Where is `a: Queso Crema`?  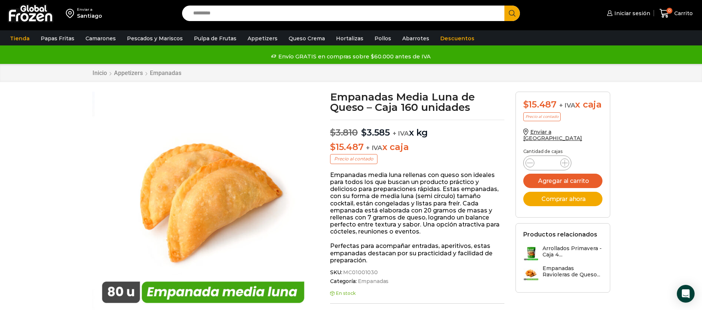
a: Queso Crema is located at coordinates (307, 38).